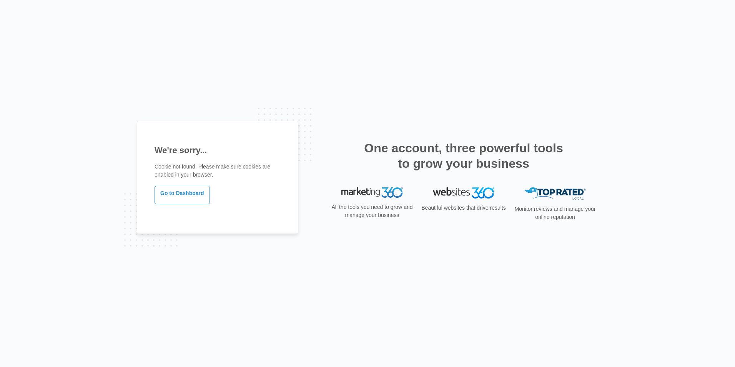 This screenshot has width=735, height=367. Describe the element at coordinates (372, 211) in the screenshot. I see `p: All the tools you need to grow and manage your business` at that location.